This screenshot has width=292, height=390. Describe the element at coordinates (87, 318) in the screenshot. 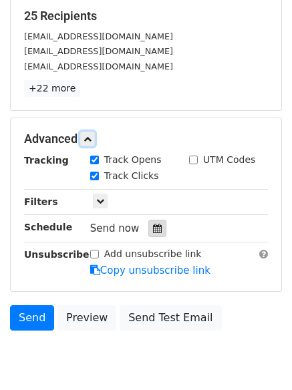

I see `a: Preview` at that location.